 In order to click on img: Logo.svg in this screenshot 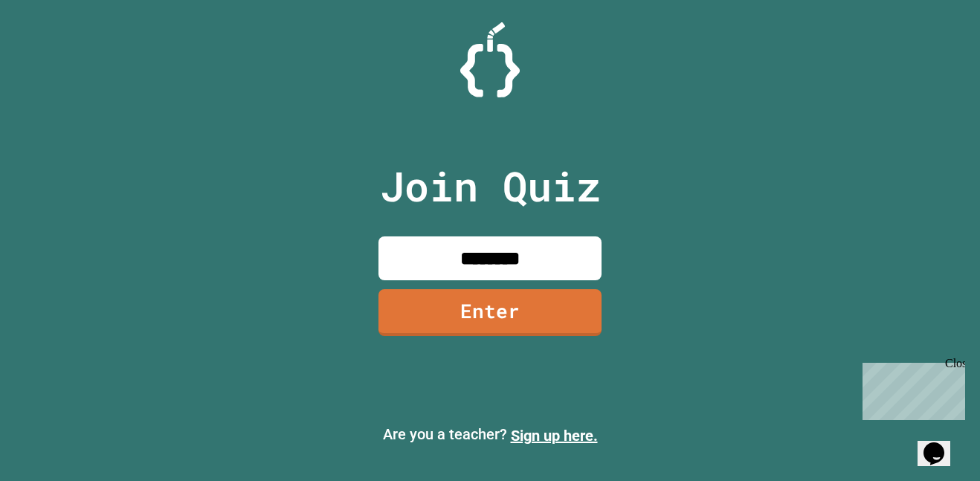, I will do `click(490, 60)`.